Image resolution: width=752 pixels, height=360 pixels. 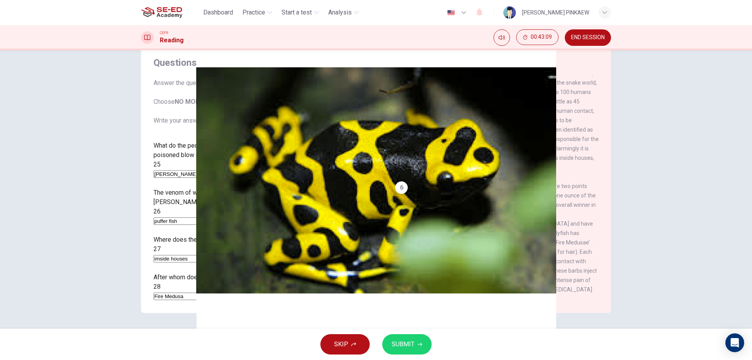 What do you see at coordinates (164, 33) in the screenshot?
I see `span: CEFR` at bounding box center [164, 33].